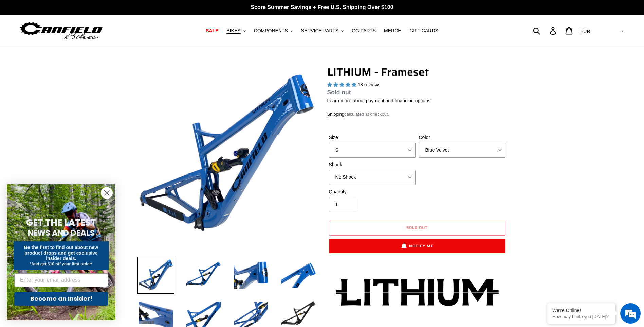 The image size is (644, 327). What do you see at coordinates (61, 31) in the screenshot?
I see `img: Canfield Bikes` at bounding box center [61, 31].